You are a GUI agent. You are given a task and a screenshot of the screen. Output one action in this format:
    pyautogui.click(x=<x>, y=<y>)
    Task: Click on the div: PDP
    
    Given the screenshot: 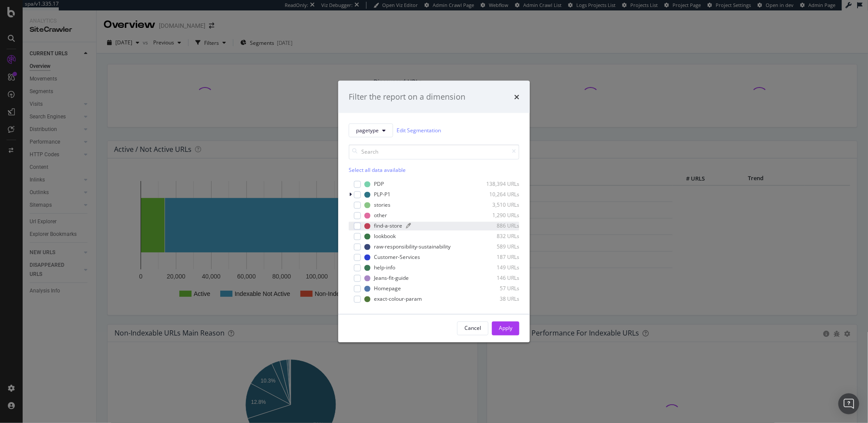 What is the action you would take?
    pyautogui.click(x=379, y=184)
    